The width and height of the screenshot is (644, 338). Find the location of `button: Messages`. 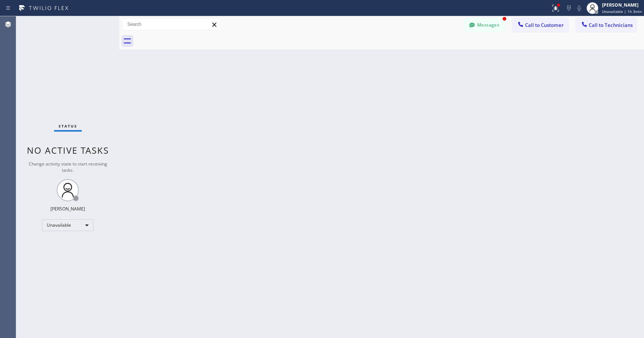

button: Messages is located at coordinates (485, 25).